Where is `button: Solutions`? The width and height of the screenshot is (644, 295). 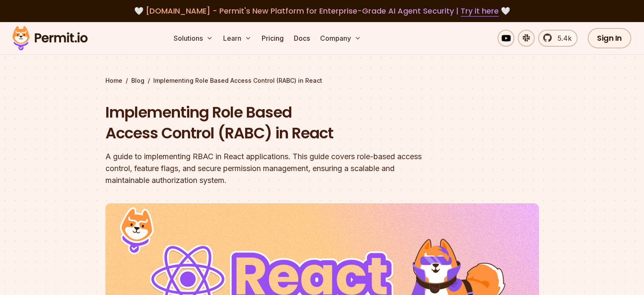 button: Solutions is located at coordinates (193, 38).